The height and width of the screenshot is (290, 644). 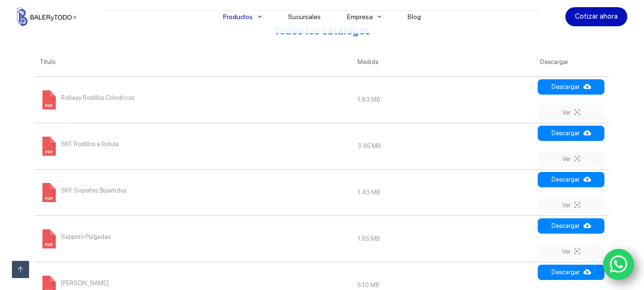 What do you see at coordinates (94, 191) in the screenshot?
I see `span: SKF Soportes Bipartidos` at bounding box center [94, 191].